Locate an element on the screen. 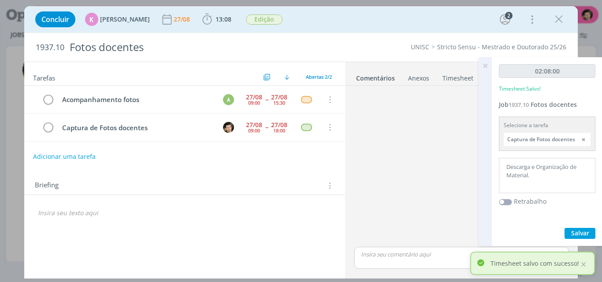 The height and width of the screenshot is (282, 602). button: Concluir is located at coordinates (55, 19).